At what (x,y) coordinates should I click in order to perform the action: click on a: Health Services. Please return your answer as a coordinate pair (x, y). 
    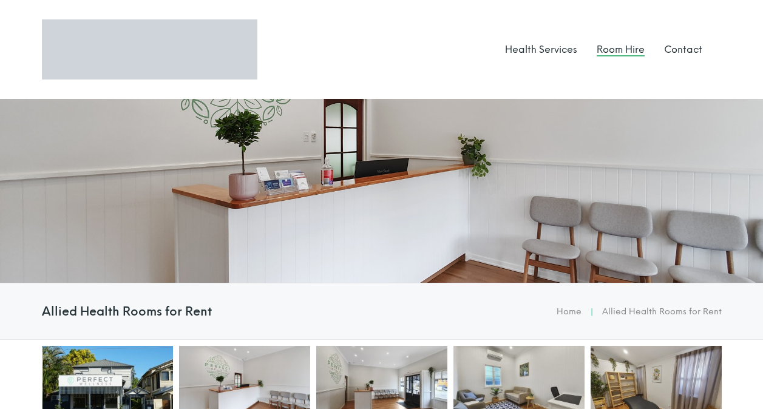
    Looking at the image, I should click on (541, 49).